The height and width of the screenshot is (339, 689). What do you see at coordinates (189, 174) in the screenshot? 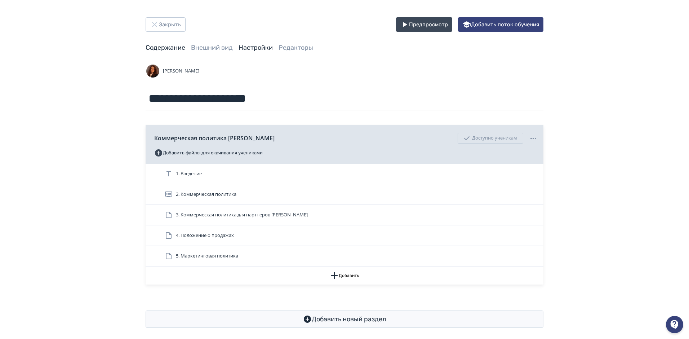
I see `span: 1. Введение` at bounding box center [189, 174].